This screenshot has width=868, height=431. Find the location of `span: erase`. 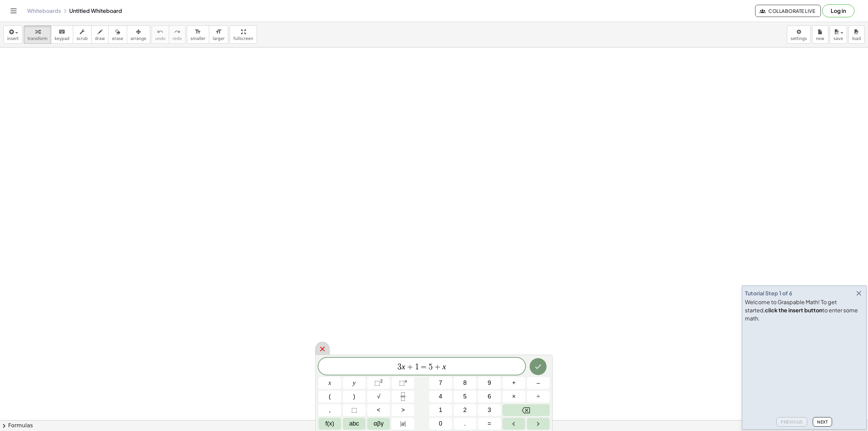

span: erase is located at coordinates (117, 38).